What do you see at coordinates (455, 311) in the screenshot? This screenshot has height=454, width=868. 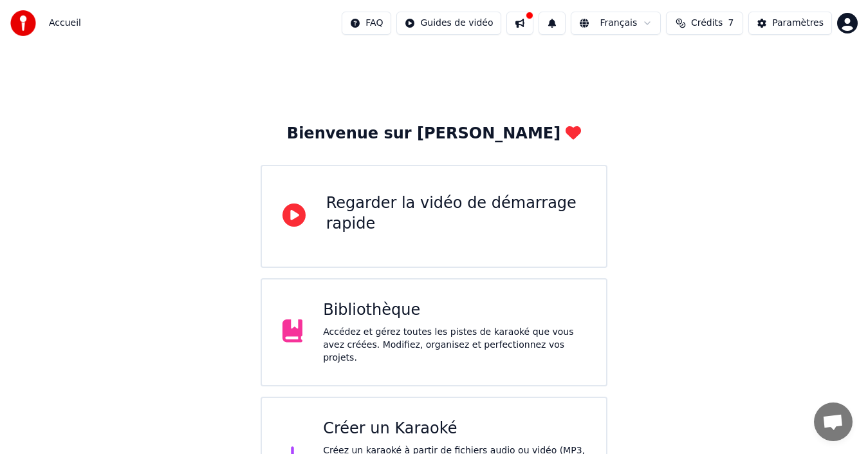 I see `div: Bibliothèque` at bounding box center [455, 311].